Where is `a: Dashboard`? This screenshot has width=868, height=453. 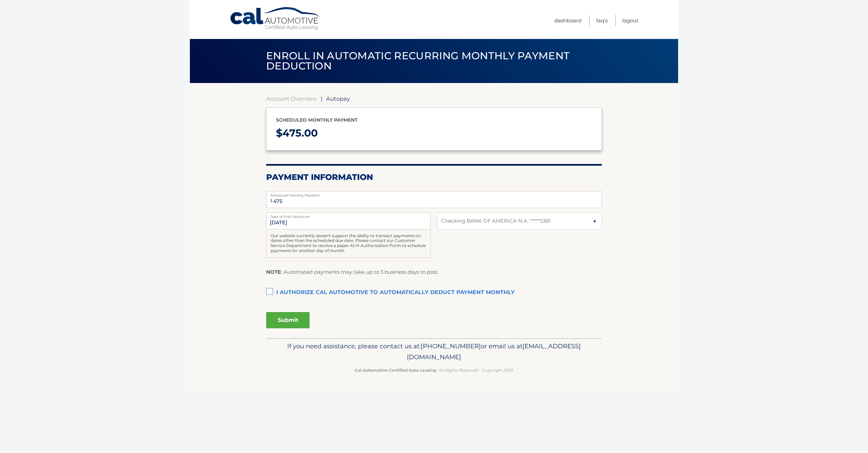 a: Dashboard is located at coordinates (568, 21).